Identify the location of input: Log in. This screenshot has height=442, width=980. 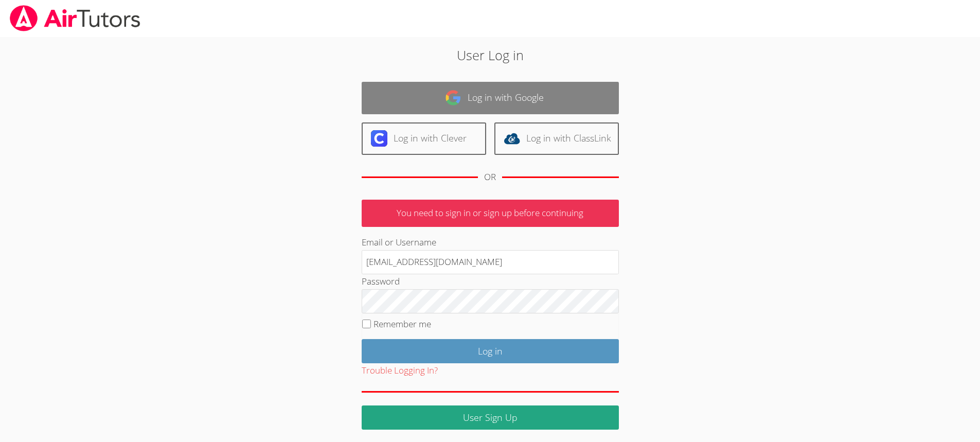
(490, 351).